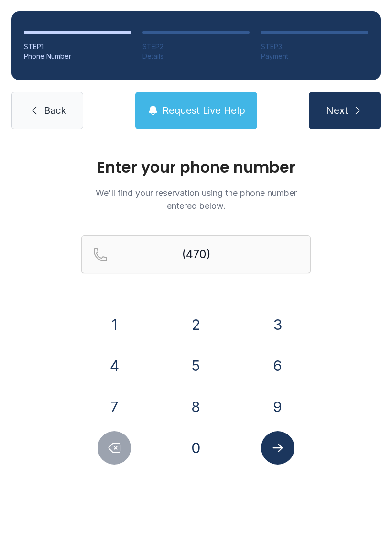  What do you see at coordinates (78, 47) in the screenshot?
I see `div: STEP 1` at bounding box center [78, 47].